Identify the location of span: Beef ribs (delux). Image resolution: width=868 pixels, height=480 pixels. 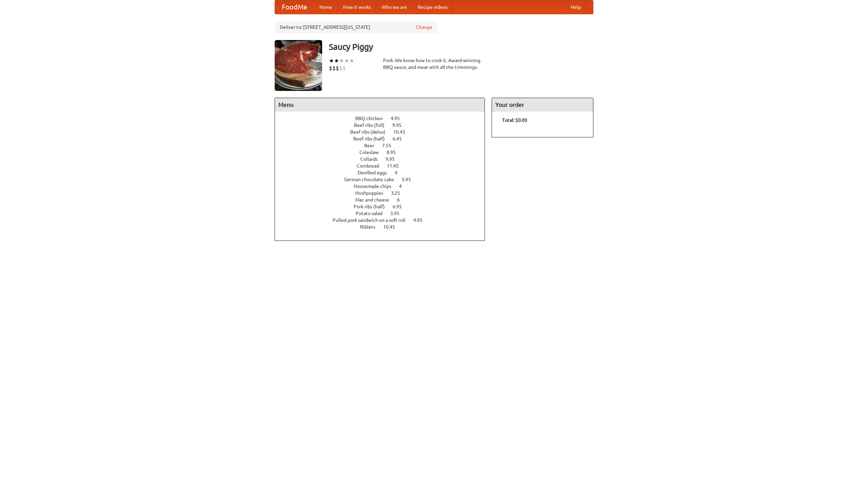
(371, 132).